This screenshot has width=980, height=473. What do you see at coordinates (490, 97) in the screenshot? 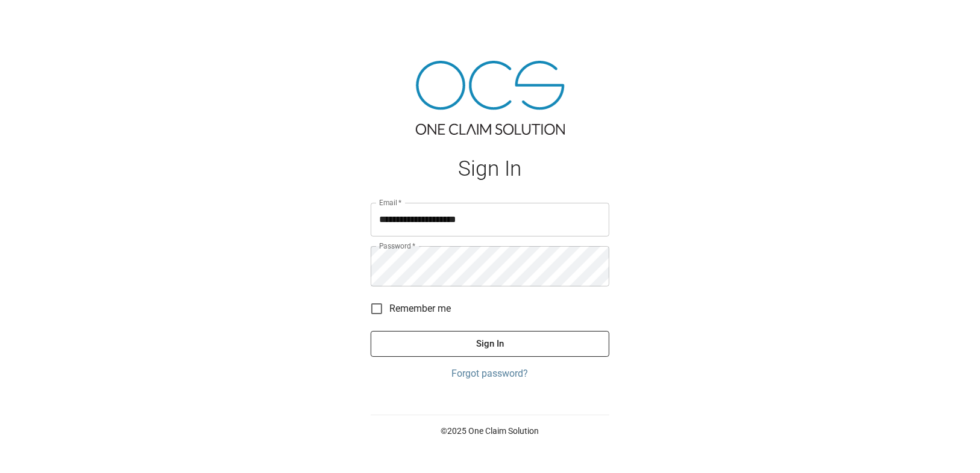
I see `img: ocs-logo-tra.png` at bounding box center [490, 97].